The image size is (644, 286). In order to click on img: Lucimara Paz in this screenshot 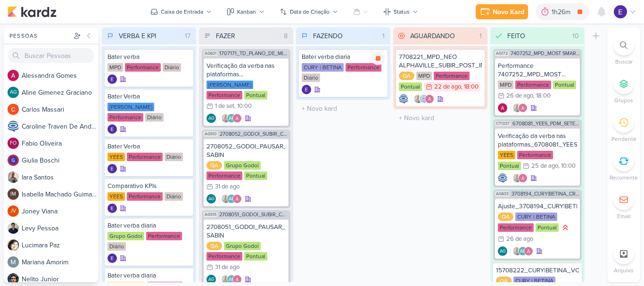, I will do `click(13, 245)`.